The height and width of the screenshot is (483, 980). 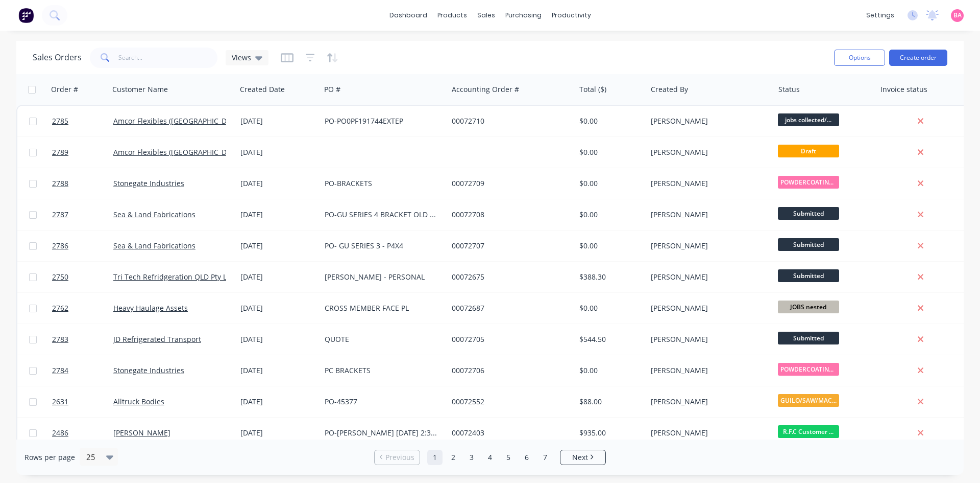 I want to click on div: Created Date, so click(x=262, y=89).